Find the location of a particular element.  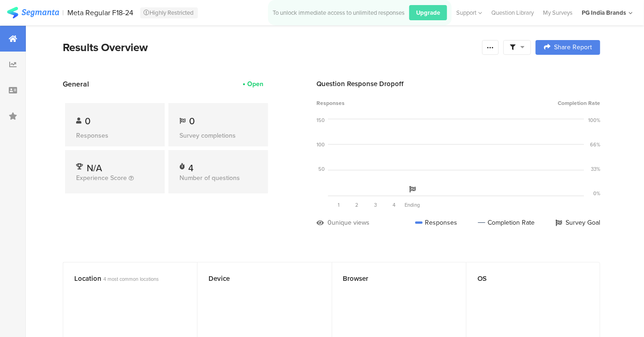

div: 100 is located at coordinates (320, 145).